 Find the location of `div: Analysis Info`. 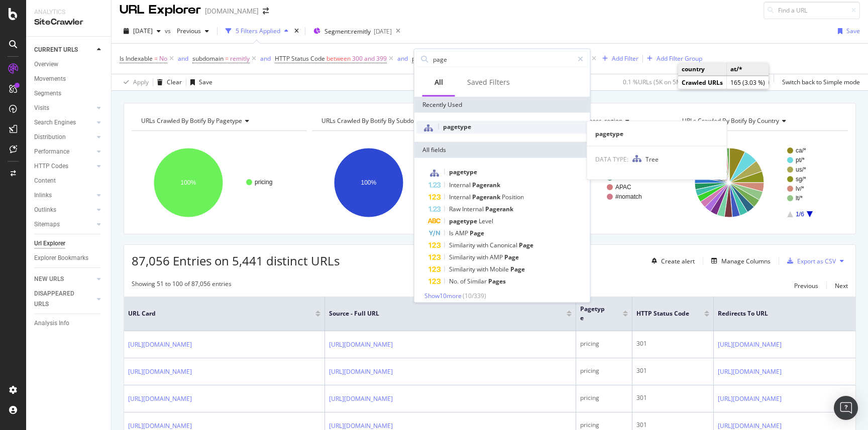

div: Analysis Info is located at coordinates (51, 323).